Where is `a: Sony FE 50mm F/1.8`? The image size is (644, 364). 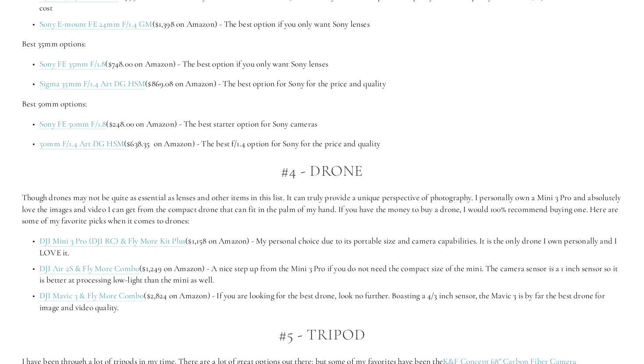
a: Sony FE 50mm F/1.8 is located at coordinates (73, 124).